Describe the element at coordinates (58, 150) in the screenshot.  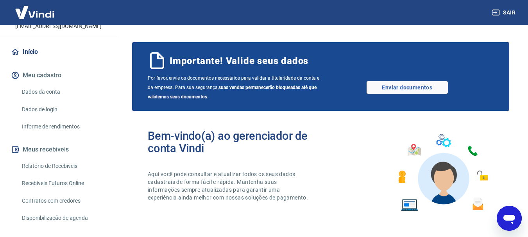
I see `button: Meus recebíveis` at that location.